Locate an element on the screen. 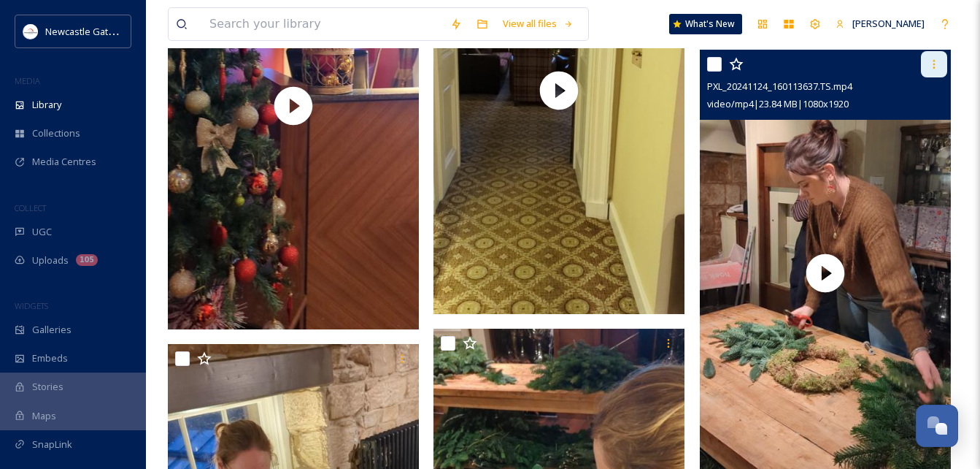 This screenshot has height=469, width=980. span: video/mp4 | 23.84 MB | 1080 x 1920 is located at coordinates (778, 103).